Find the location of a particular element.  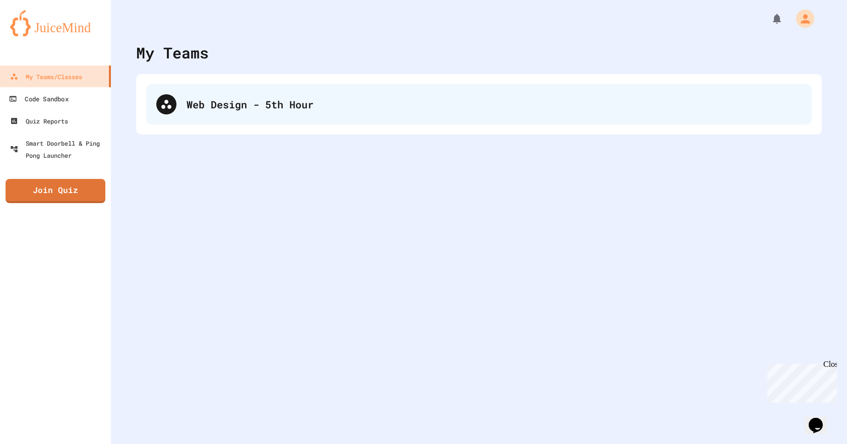

div: My Teams/Classes is located at coordinates (46, 77).